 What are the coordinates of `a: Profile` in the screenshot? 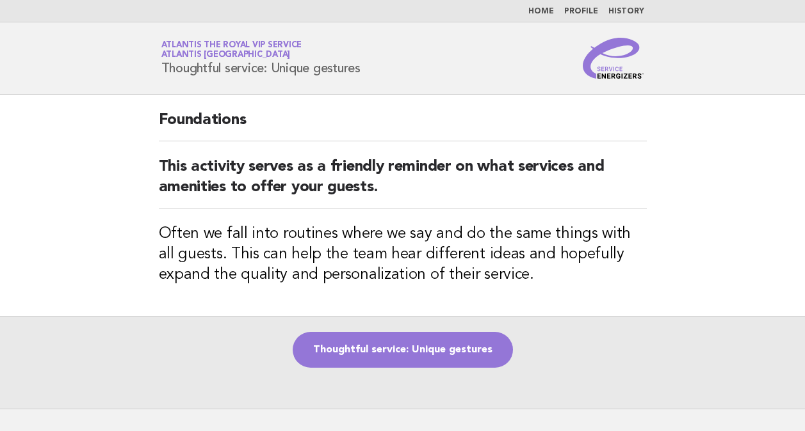 It's located at (581, 12).